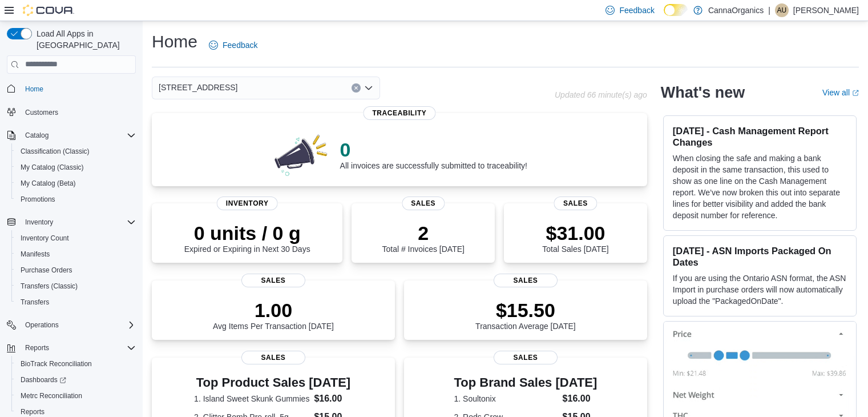 This screenshot has width=868, height=417. I want to click on a: Feedback, so click(233, 45).